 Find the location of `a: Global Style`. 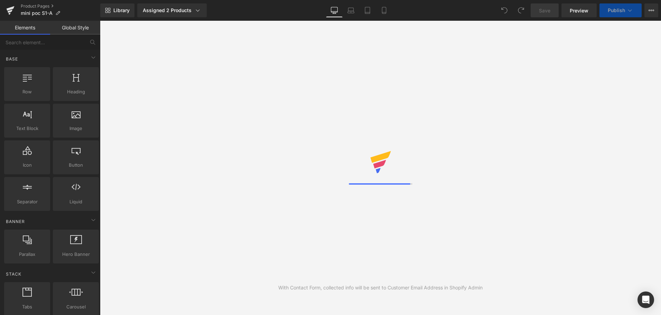

a: Global Style is located at coordinates (75, 28).